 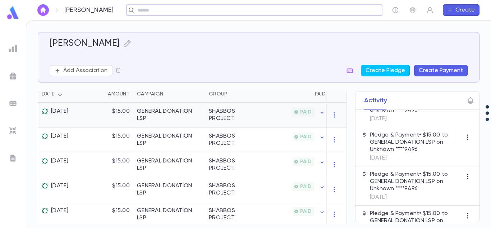 What do you see at coordinates (13, 76) in the screenshot?
I see `img: campaigns_grey.99e729a5f7ee94e3726e6486bddda8f1.svg` at bounding box center [13, 76].